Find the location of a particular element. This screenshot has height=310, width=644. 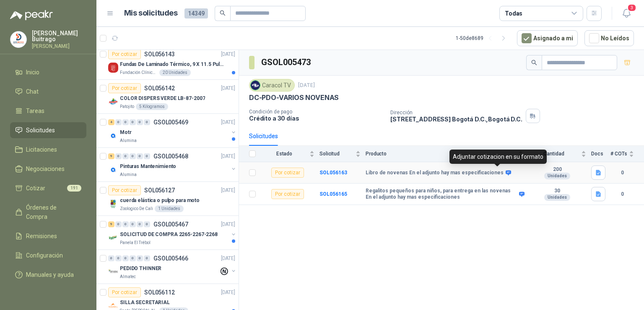

th: Estado is located at coordinates (290, 154).